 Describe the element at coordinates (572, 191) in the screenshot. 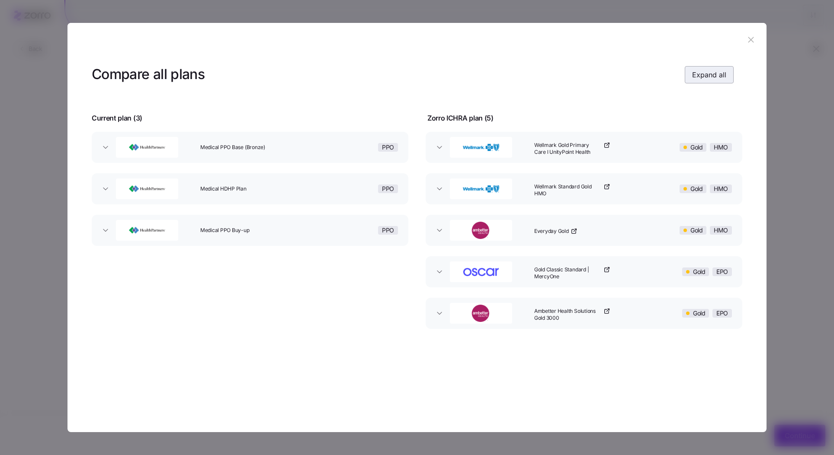

I see `a: Wellmark Standard Gold HMO` at that location.